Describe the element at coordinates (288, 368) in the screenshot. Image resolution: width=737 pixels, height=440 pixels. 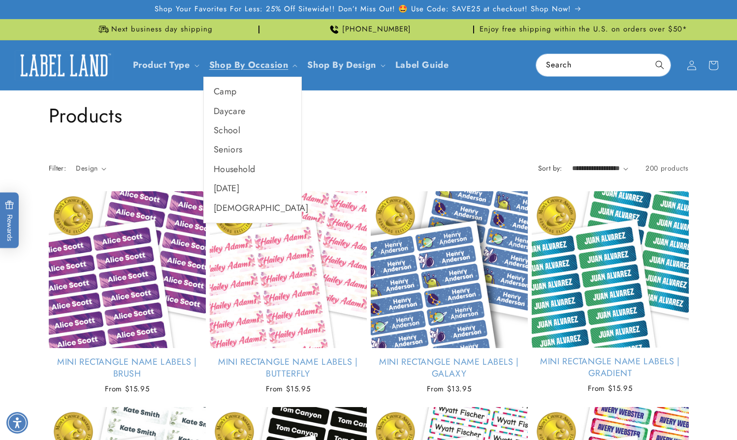
I see `a: Mini Rectangle Name Labels | Butterfly` at that location.